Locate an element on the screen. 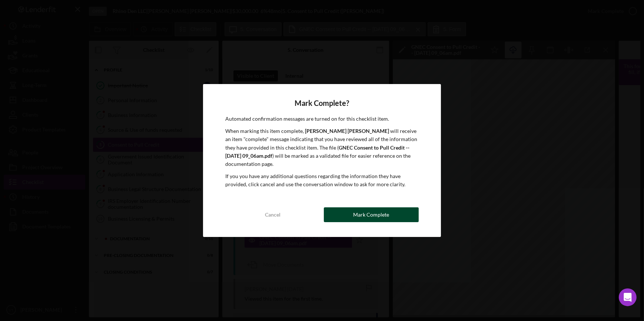 This screenshot has width=644, height=321. div: Mark Complete is located at coordinates (371, 215).